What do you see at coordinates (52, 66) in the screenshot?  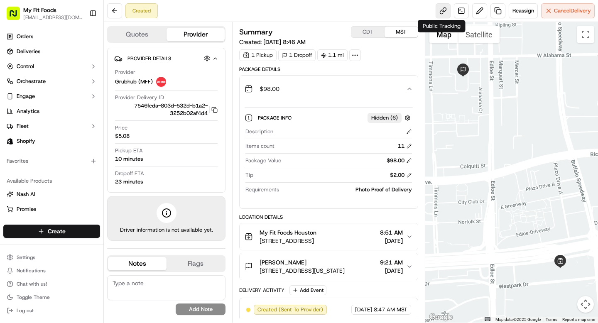 I see `button: Control` at bounding box center [52, 66].